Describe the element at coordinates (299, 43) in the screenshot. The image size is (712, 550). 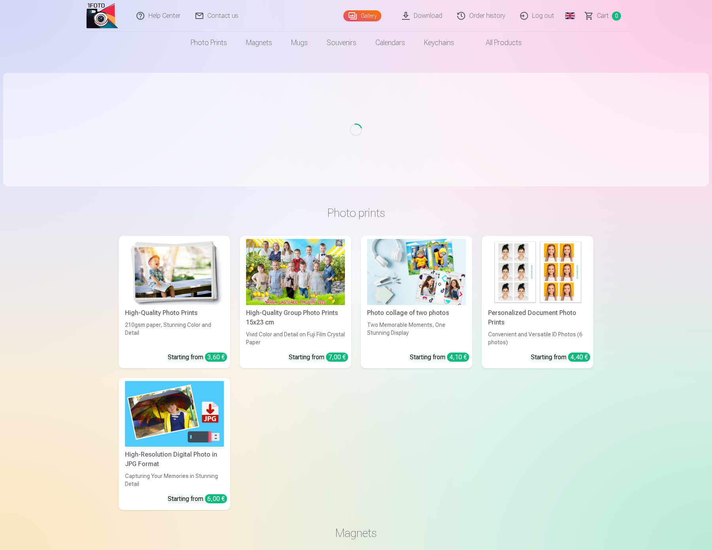
I see `a: Mugs` at that location.